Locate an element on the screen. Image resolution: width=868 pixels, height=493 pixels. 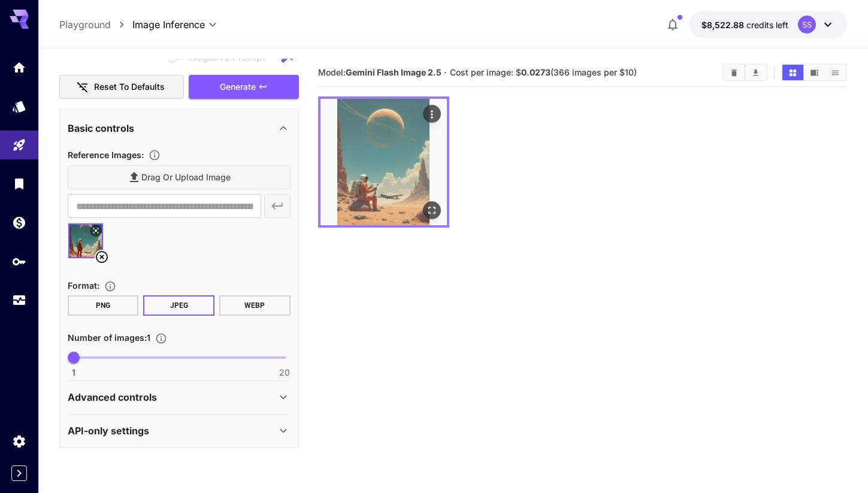
button: $8,522.87891SS is located at coordinates (768, 25).